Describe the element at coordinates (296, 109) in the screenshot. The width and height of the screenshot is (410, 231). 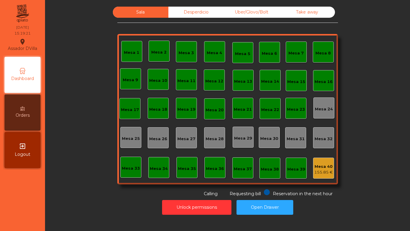
I see `div: Mesa 23` at that location.